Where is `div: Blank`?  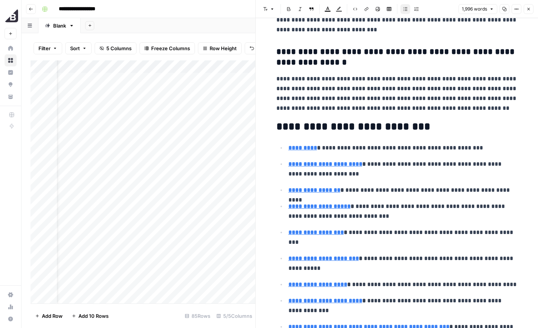 div: Blank is located at coordinates (60, 26).